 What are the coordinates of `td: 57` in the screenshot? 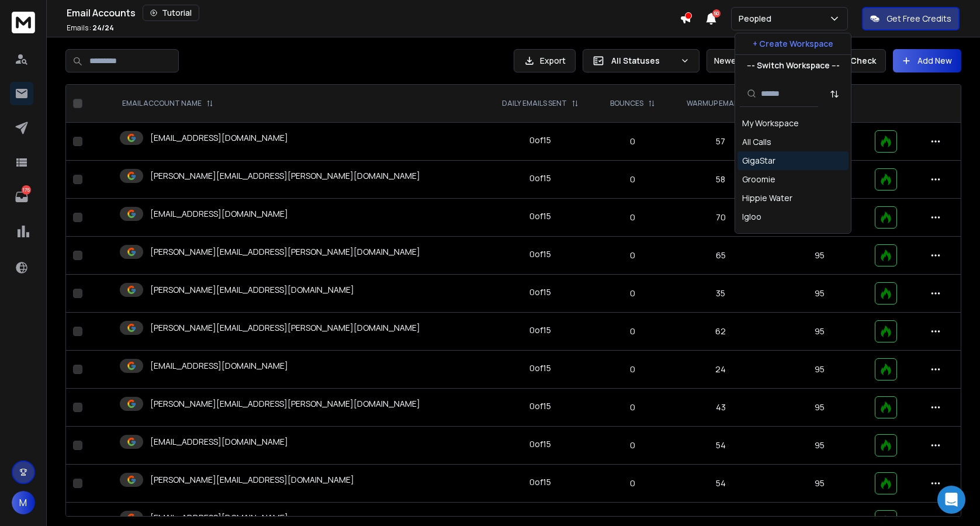 It's located at (720, 141).